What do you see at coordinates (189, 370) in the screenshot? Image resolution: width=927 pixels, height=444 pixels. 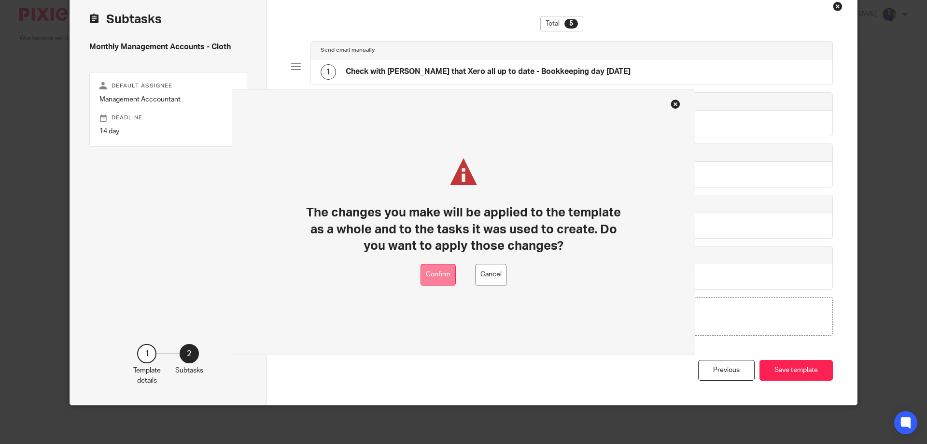 I see `p: Subtasks` at bounding box center [189, 370].